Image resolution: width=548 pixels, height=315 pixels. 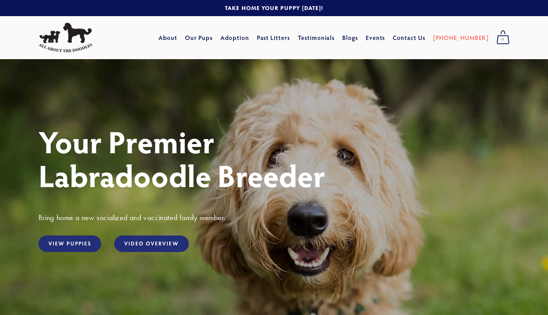 I want to click on a: About, so click(x=168, y=38).